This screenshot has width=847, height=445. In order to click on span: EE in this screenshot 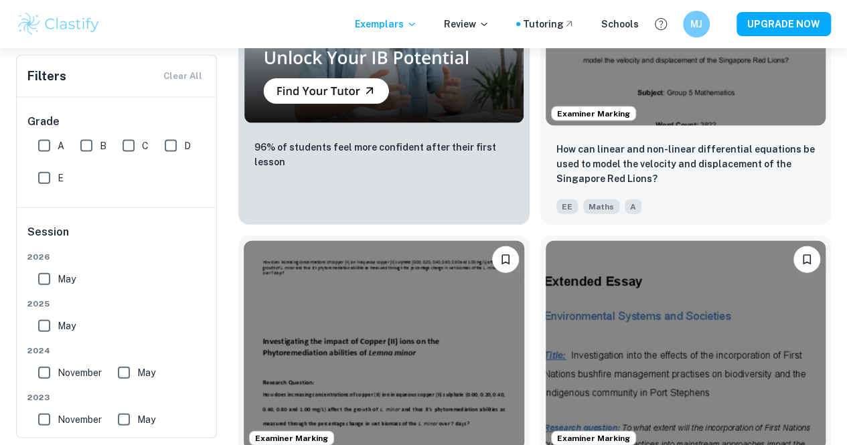, I will do `click(567, 207)`.